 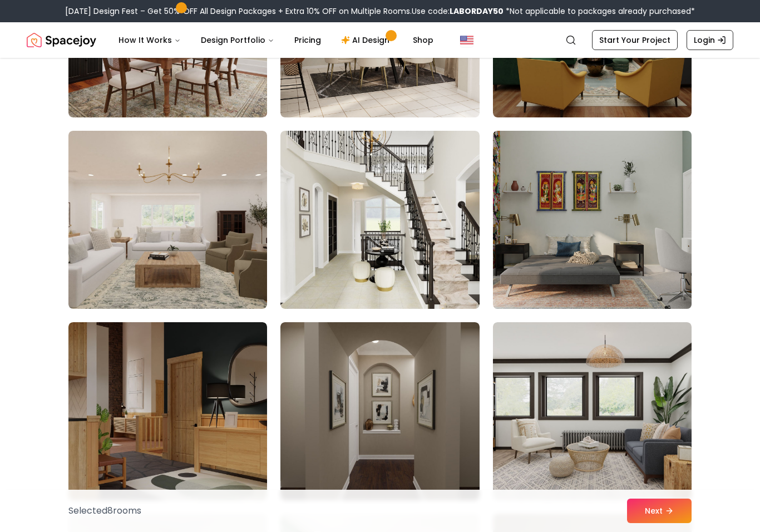 What do you see at coordinates (476, 11) in the screenshot?
I see `b: LABORDAY50` at bounding box center [476, 11].